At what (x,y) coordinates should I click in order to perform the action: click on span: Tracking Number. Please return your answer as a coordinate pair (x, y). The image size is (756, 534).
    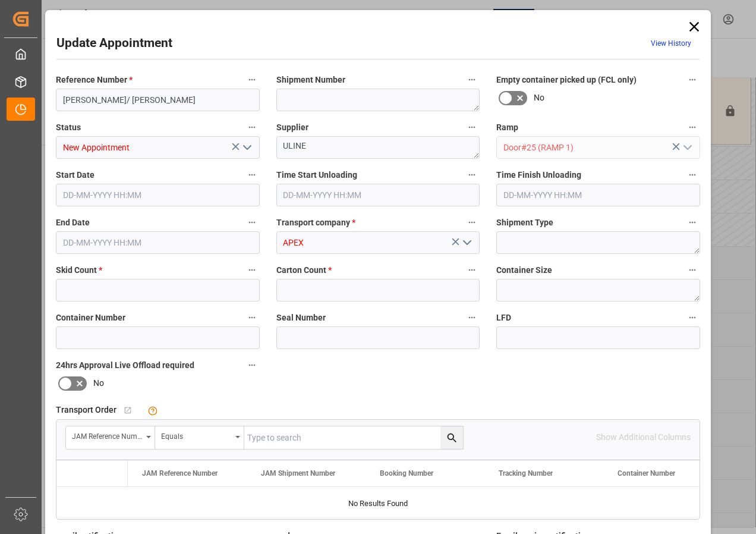
    Looking at the image, I should click on (526, 473).